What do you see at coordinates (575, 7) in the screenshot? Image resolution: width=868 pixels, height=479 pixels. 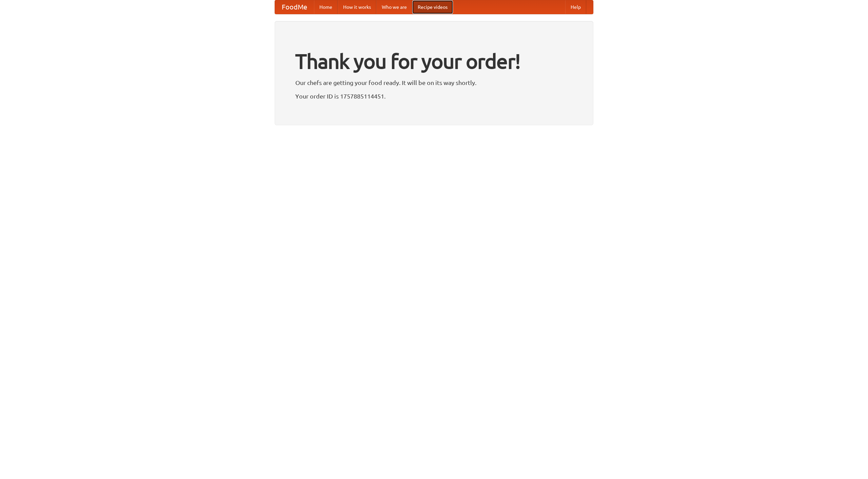 I see `a: Help` at bounding box center [575, 7].